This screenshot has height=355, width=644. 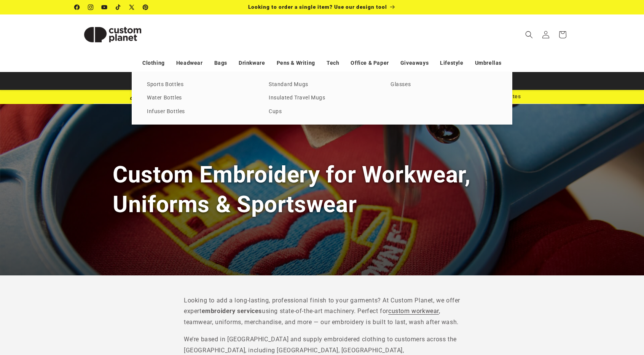 What do you see at coordinates (333, 63) in the screenshot?
I see `a: Tech` at bounding box center [333, 63].